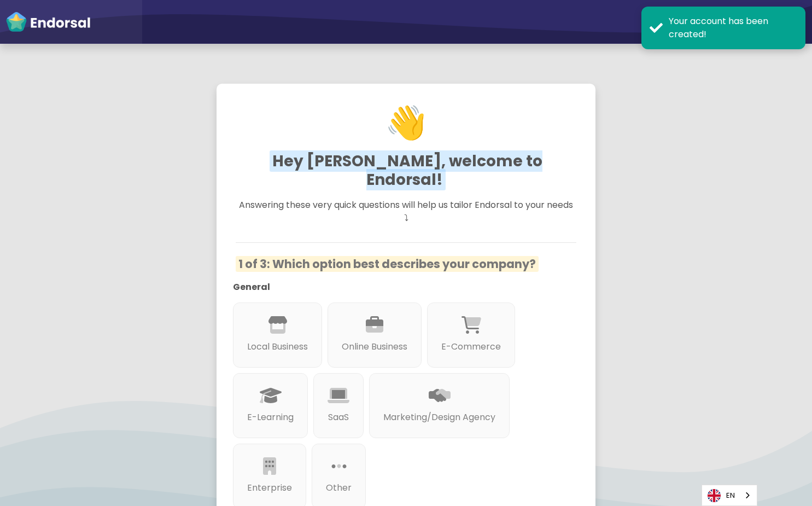  What do you see at coordinates (48, 22) in the screenshot?
I see `img: endorsal-logo-white@2x.png` at bounding box center [48, 22].